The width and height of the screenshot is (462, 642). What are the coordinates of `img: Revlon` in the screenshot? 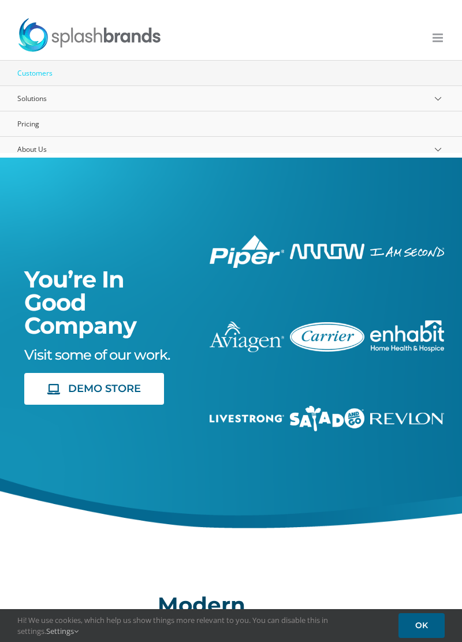 It's located at (407, 419).